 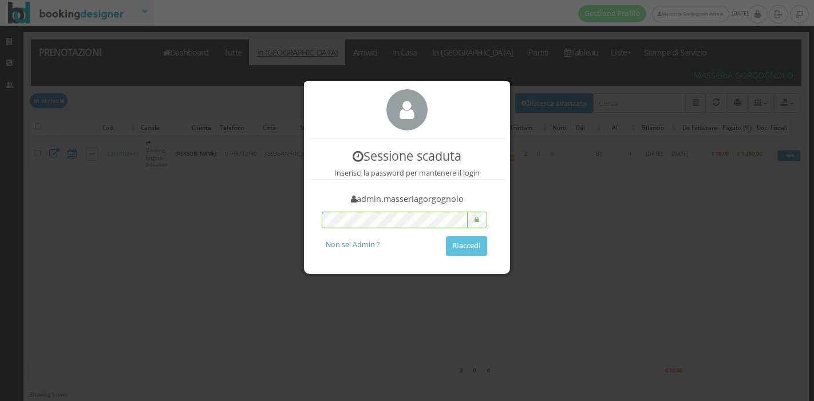 What do you see at coordinates (352, 245) in the screenshot?
I see `a: Non sei Admin ?` at bounding box center [352, 245].